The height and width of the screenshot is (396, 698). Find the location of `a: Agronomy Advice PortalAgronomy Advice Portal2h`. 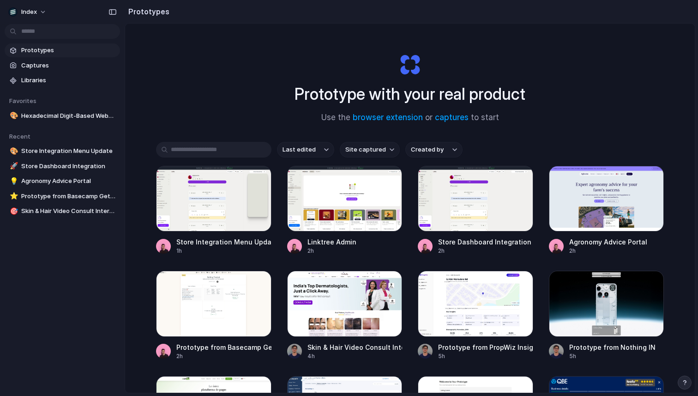

a: Agronomy Advice PortalAgronomy Advice Portal2h is located at coordinates (607, 210).